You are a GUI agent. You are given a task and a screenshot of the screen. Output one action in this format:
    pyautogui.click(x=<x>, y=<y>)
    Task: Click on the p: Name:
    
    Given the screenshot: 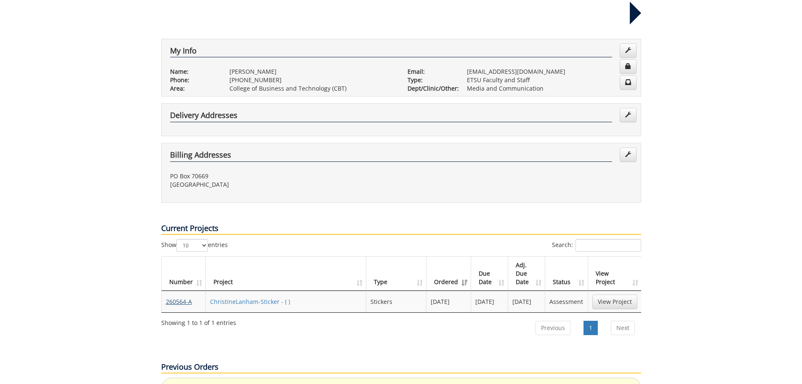 What is the action you would take?
    pyautogui.click(x=193, y=72)
    